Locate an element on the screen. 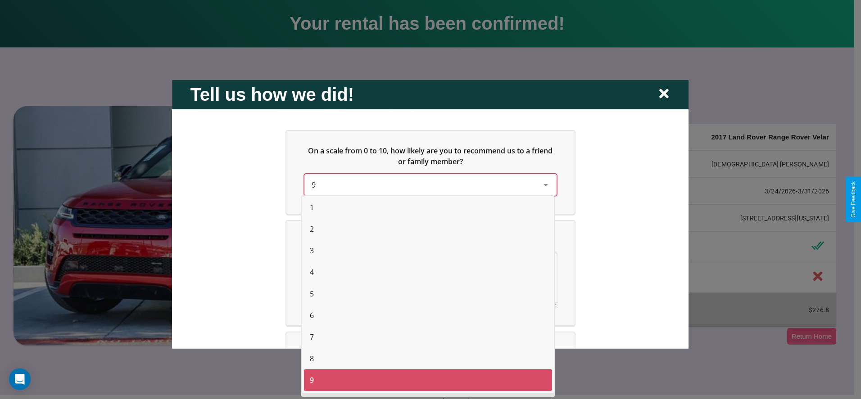 The height and width of the screenshot is (399, 861). div: 4 is located at coordinates (428, 272).